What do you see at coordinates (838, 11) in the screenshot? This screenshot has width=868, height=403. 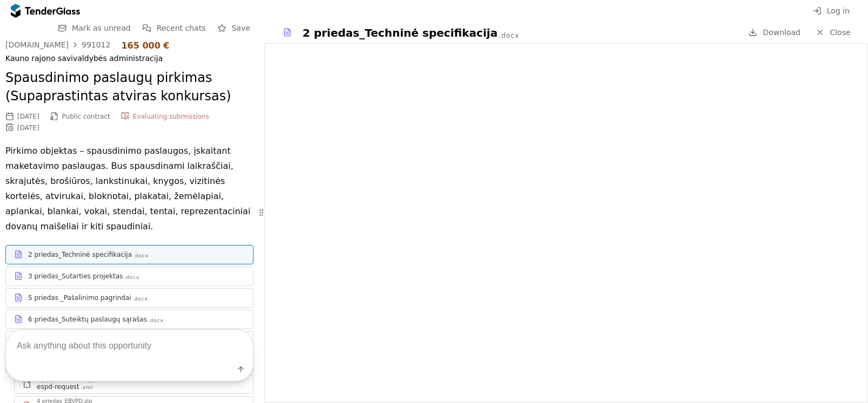 I see `span: Log in` at bounding box center [838, 11].